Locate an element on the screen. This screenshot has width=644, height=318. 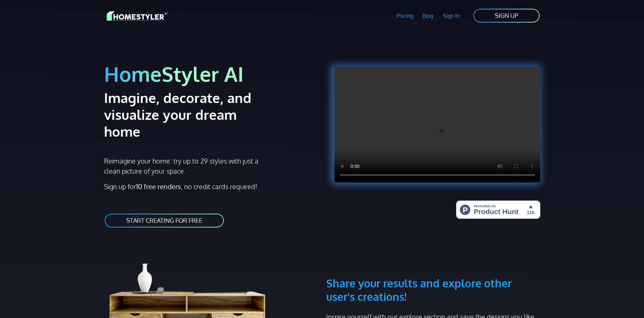
a: START CREATING FOR FREE is located at coordinates (164, 220).